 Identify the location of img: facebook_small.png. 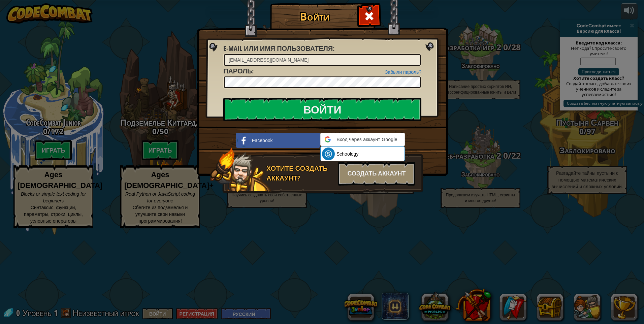
(243, 140).